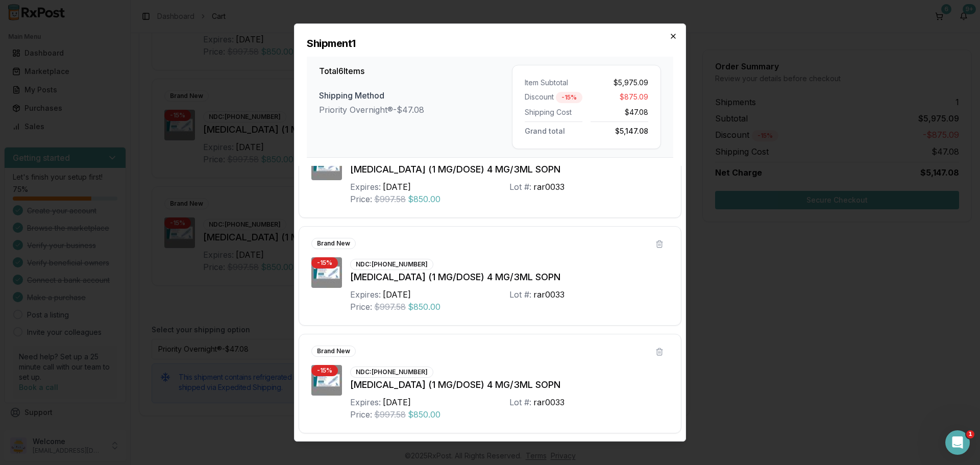 Image resolution: width=980 pixels, height=465 pixels. Describe the element at coordinates (554, 113) in the screenshot. I see `div: Shipping Cost` at that location.